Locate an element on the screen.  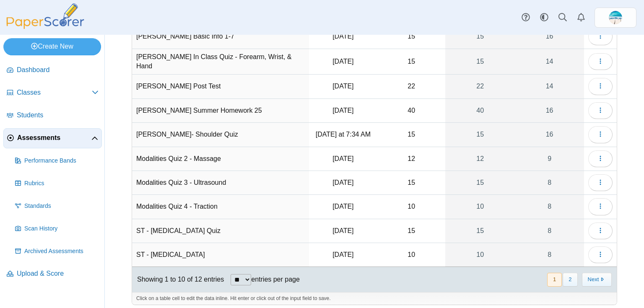
a: Create New is located at coordinates (52, 46).